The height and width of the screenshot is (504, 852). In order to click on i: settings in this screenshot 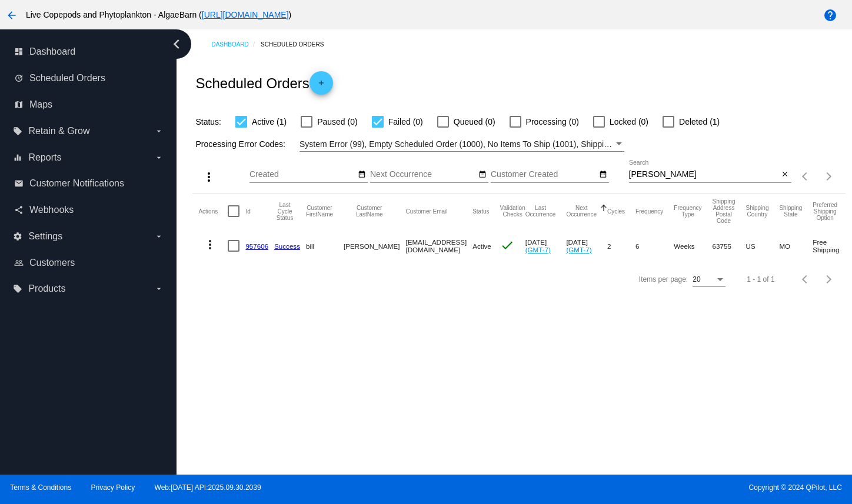, I will do `click(17, 236)`.